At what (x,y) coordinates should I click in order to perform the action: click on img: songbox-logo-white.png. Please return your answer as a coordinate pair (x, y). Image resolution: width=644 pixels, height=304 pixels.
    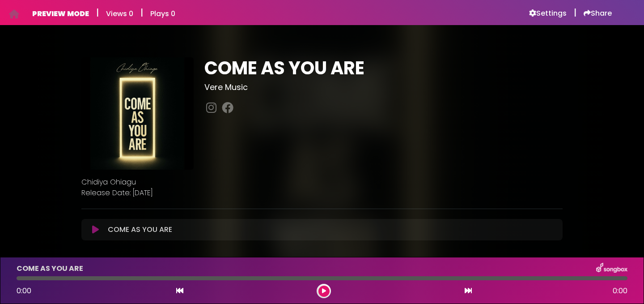
    Looking at the image, I should click on (612, 269).